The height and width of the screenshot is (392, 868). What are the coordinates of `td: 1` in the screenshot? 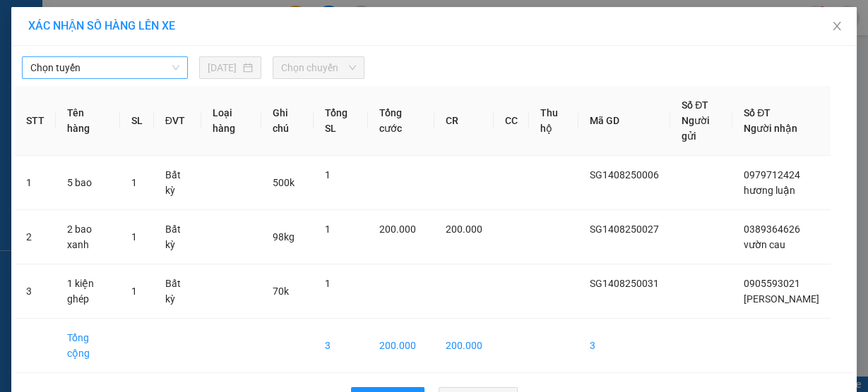 It's located at (35, 183).